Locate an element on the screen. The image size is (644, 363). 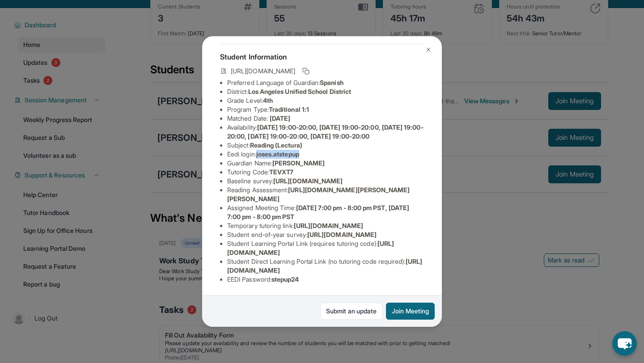
button: chat-button is located at coordinates (624, 343).